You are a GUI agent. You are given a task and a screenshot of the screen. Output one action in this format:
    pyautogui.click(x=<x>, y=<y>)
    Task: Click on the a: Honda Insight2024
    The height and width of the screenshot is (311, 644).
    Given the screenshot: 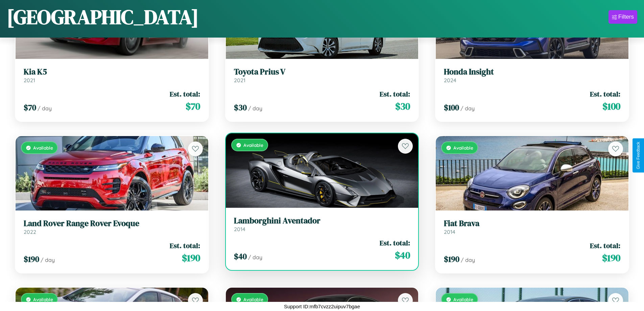 What is the action you would take?
    pyautogui.click(x=532, y=75)
    